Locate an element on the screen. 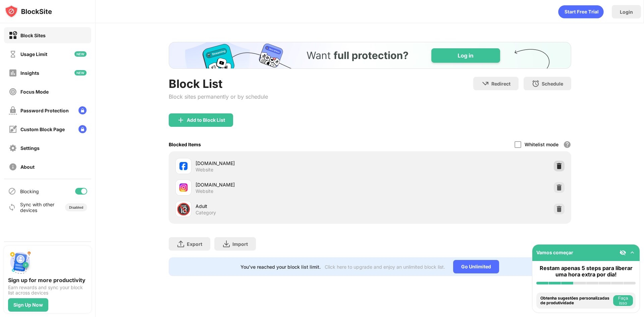  img: customize-block-page-off.svg is located at coordinates (13, 129).